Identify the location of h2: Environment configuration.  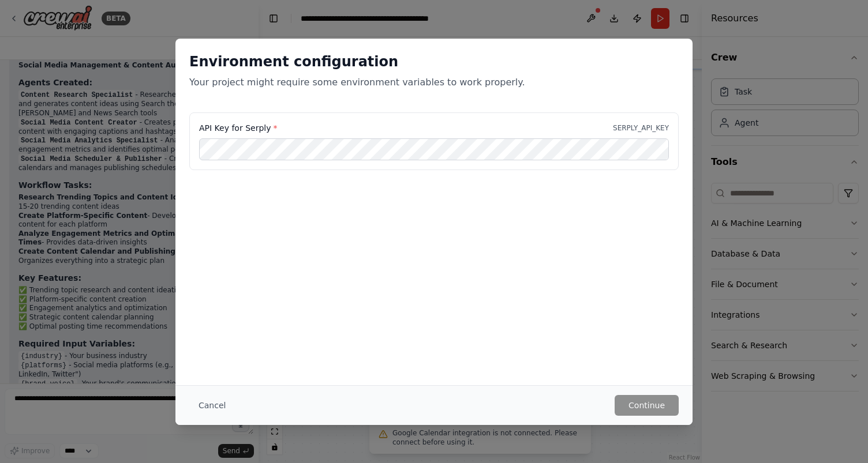
(434, 61).